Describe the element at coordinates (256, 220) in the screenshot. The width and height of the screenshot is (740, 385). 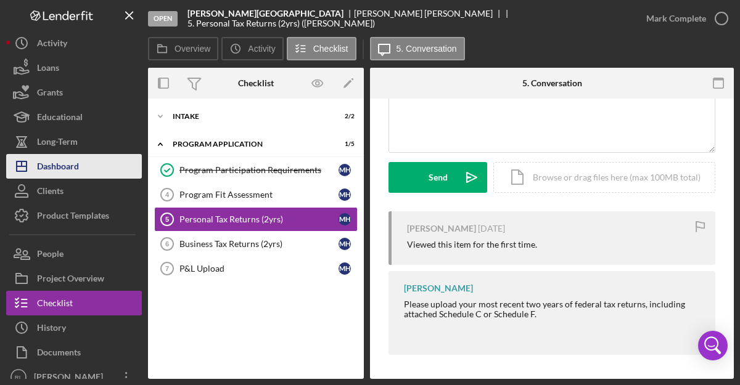
I see `a: 5Personal Tax Returns (2yrs)MH` at that location.